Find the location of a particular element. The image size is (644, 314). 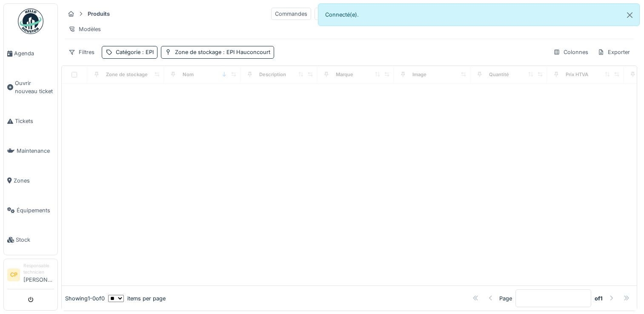

strong: Produits is located at coordinates (99, 13).